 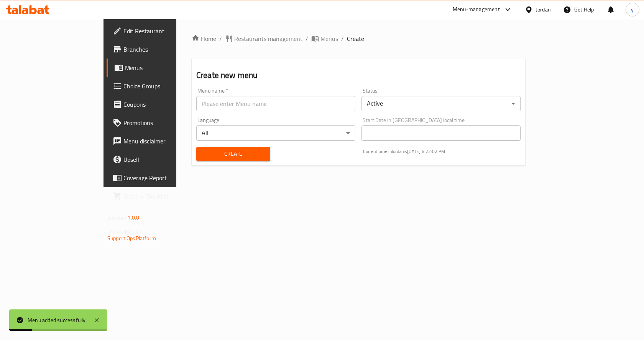 What do you see at coordinates (476, 9) in the screenshot?
I see `div: Menu-management` at bounding box center [476, 9].